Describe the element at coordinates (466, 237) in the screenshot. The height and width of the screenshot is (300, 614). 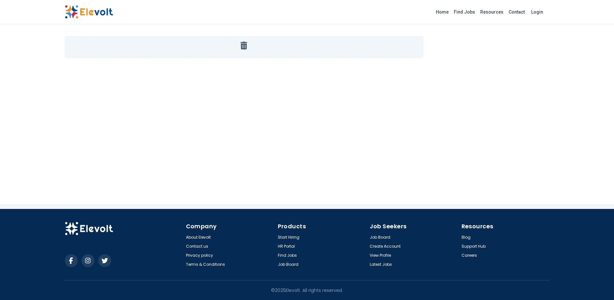
I see `a: Blog` at that location.